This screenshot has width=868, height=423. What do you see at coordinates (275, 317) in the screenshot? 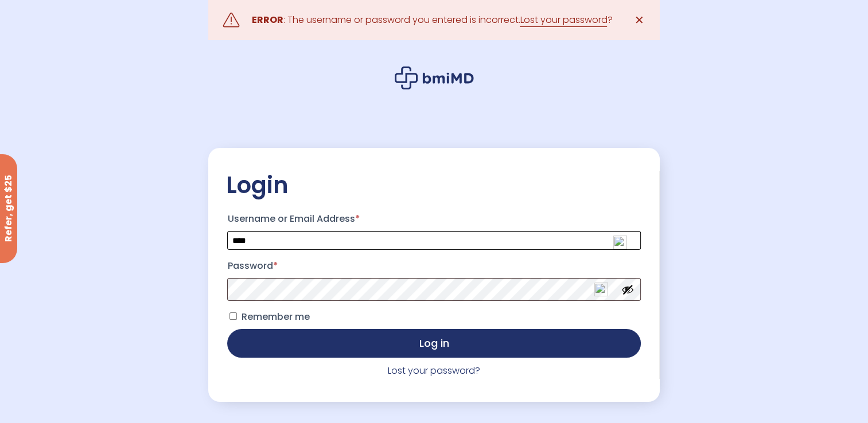
I see `span: Remember me` at bounding box center [275, 317].